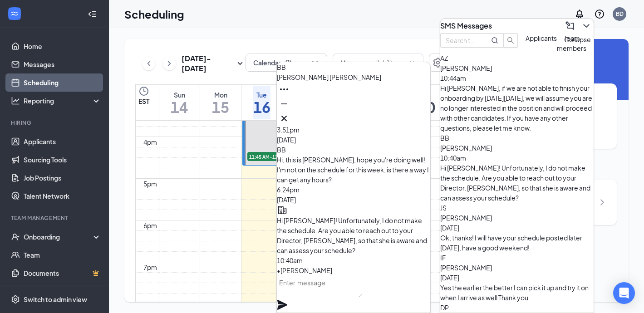  What do you see at coordinates (624, 293) in the screenshot?
I see `div: Open Intercom Messenger` at bounding box center [624, 293].